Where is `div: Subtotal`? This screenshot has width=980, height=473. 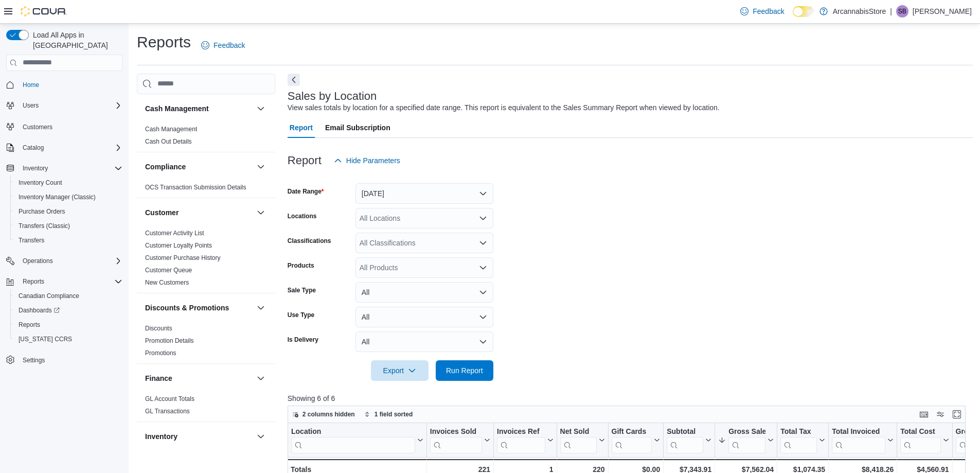 div: Subtotal is located at coordinates (685, 440).